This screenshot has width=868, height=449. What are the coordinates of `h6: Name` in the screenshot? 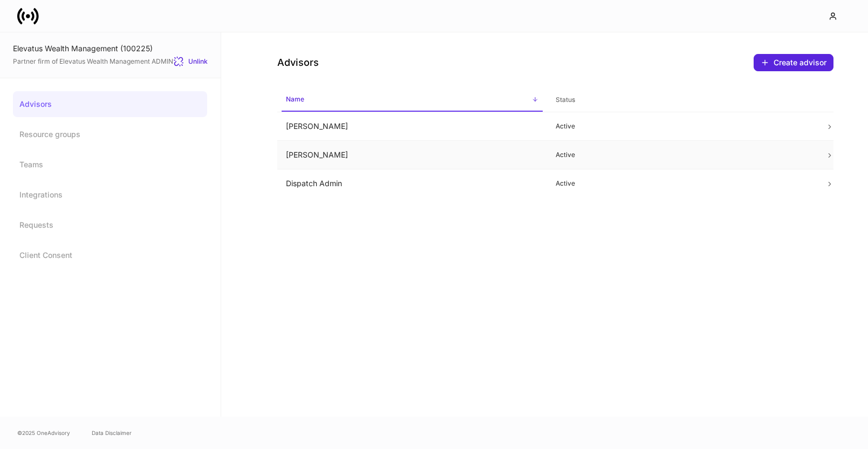 It's located at (295, 99).